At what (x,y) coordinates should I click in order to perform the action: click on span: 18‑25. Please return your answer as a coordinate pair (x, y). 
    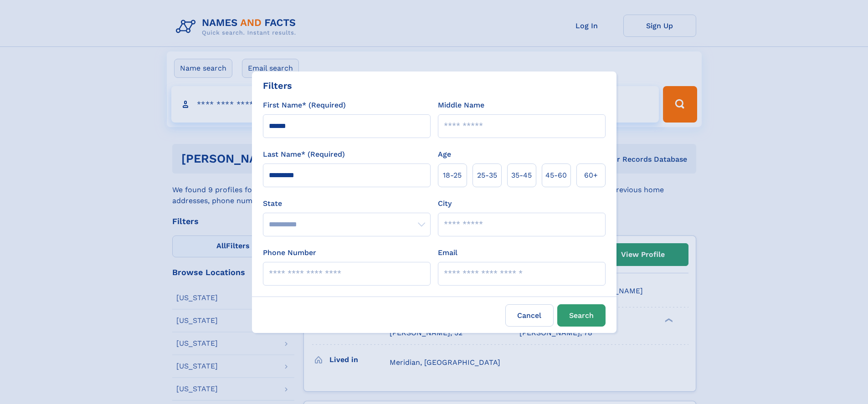
    Looking at the image, I should click on (452, 175).